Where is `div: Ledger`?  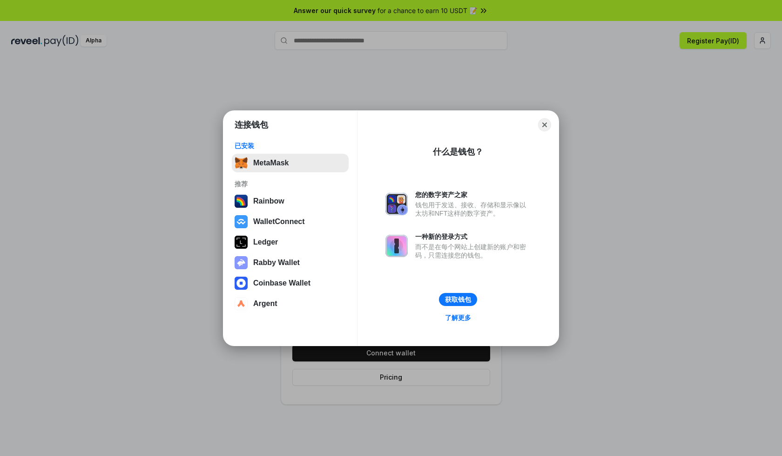 div: Ledger is located at coordinates (265, 242).